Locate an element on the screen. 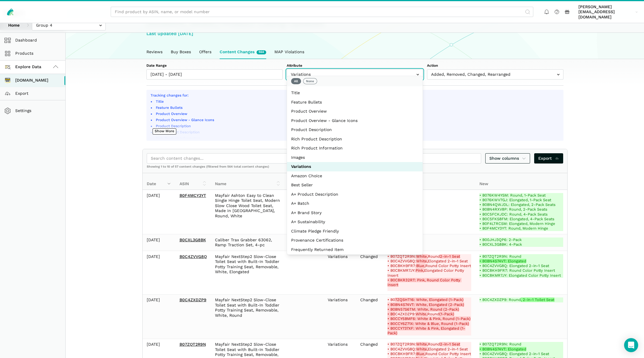  li: Rich Product Information is located at coordinates (357, 139).